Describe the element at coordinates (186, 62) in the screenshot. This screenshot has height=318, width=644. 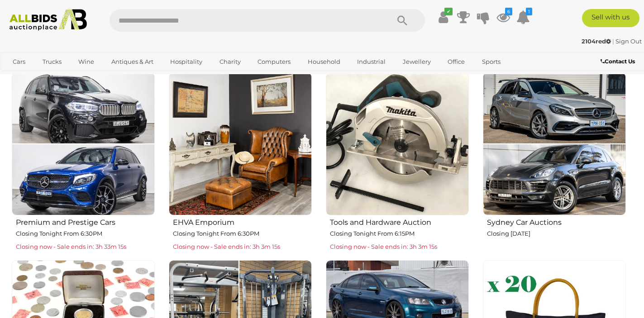
I see `a: Hospitality` at that location.